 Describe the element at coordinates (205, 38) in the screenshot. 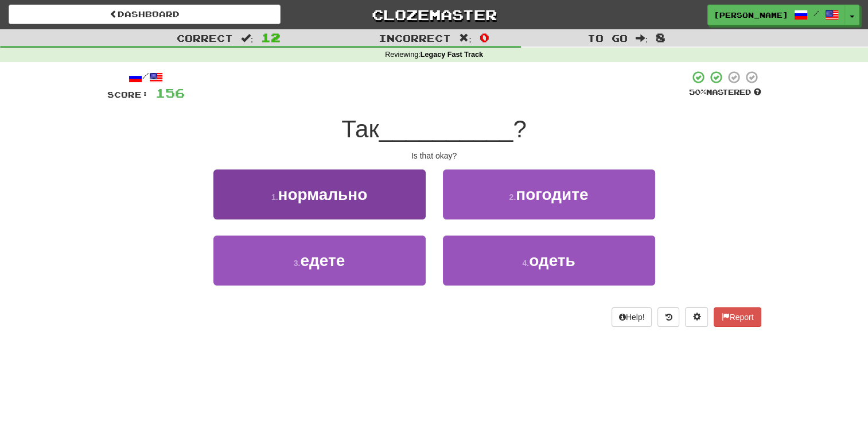

I see `span: Correct` at that location.